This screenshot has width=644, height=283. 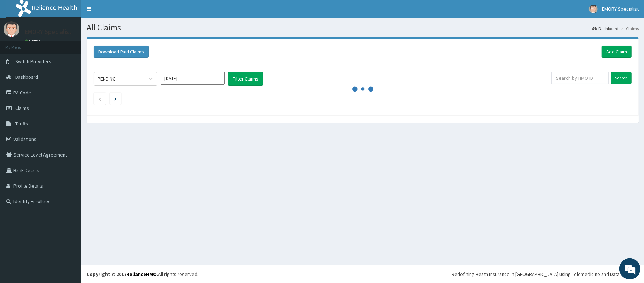 What do you see at coordinates (21, 44) in the screenshot?
I see `img: d_794563401_company_1708531726252_794563401` at bounding box center [21, 44].